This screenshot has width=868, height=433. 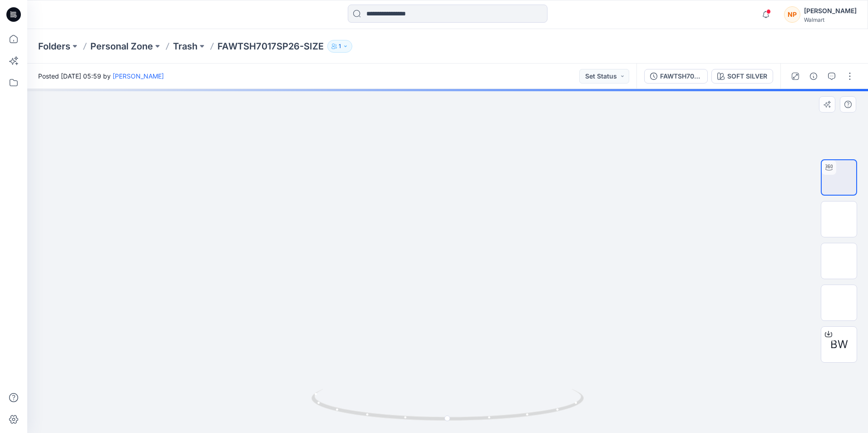 What do you see at coordinates (270, 46) in the screenshot?
I see `p: FAWTSH7017SP26-SIZE` at bounding box center [270, 46].